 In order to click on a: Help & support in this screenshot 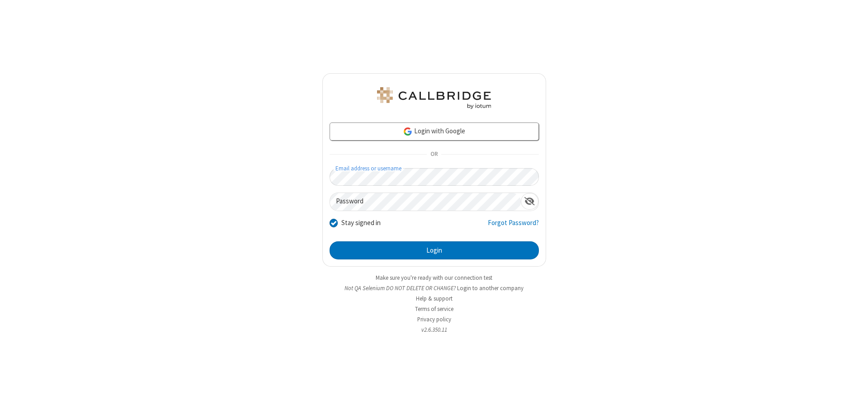, I will do `click(434, 298)`.